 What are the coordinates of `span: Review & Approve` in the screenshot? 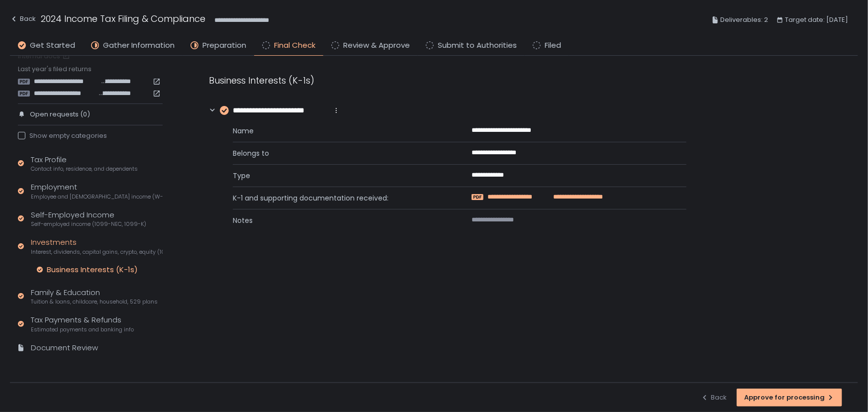 It's located at (376, 45).